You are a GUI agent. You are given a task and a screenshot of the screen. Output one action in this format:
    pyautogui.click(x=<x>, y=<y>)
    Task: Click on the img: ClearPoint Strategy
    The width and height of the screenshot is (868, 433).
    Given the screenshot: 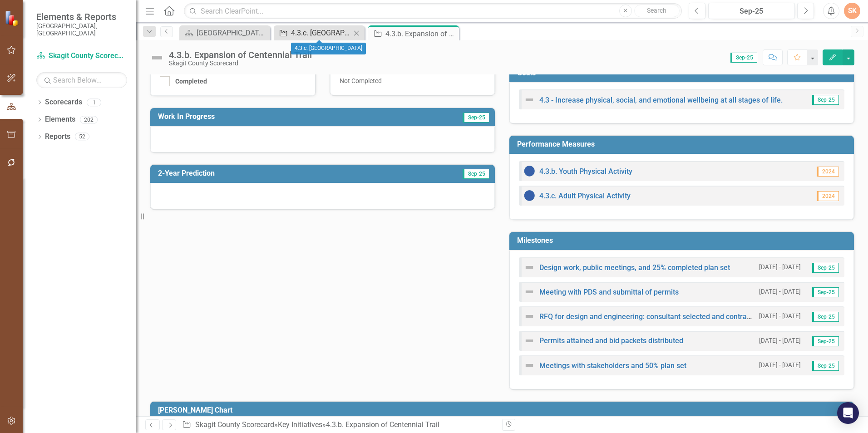 What is the action you would take?
    pyautogui.click(x=12, y=18)
    